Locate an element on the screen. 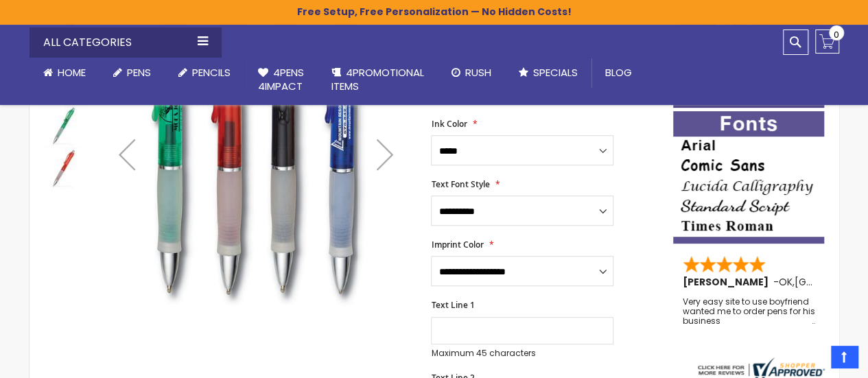 The image size is (868, 378). a: Specials is located at coordinates (548, 73).